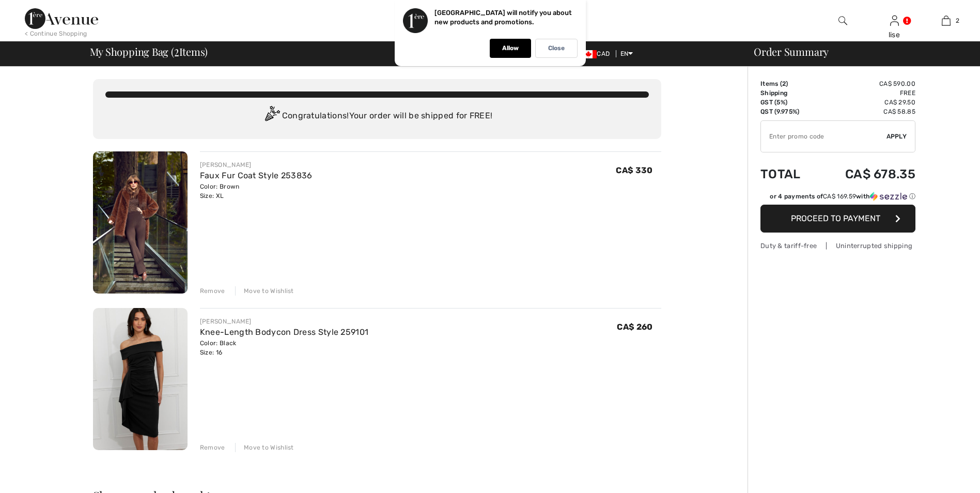 Image resolution: width=980 pixels, height=493 pixels. I want to click on img: My Info, so click(894, 20).